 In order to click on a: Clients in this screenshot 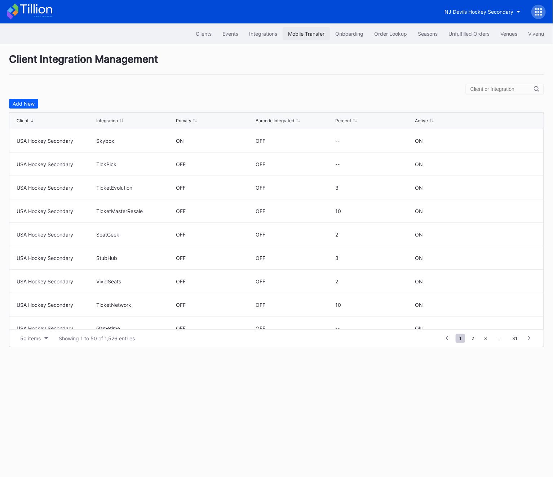, I will do `click(204, 34)`.